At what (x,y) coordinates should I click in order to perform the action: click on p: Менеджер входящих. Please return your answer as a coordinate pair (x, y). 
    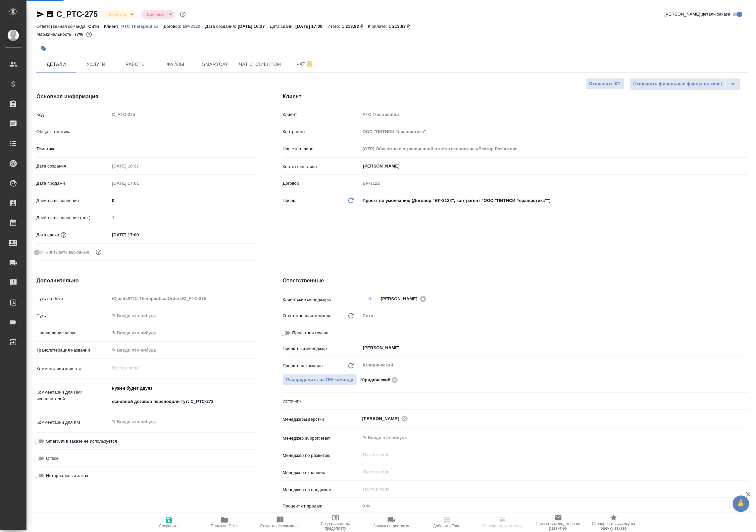
    Looking at the image, I should click on (322, 473).